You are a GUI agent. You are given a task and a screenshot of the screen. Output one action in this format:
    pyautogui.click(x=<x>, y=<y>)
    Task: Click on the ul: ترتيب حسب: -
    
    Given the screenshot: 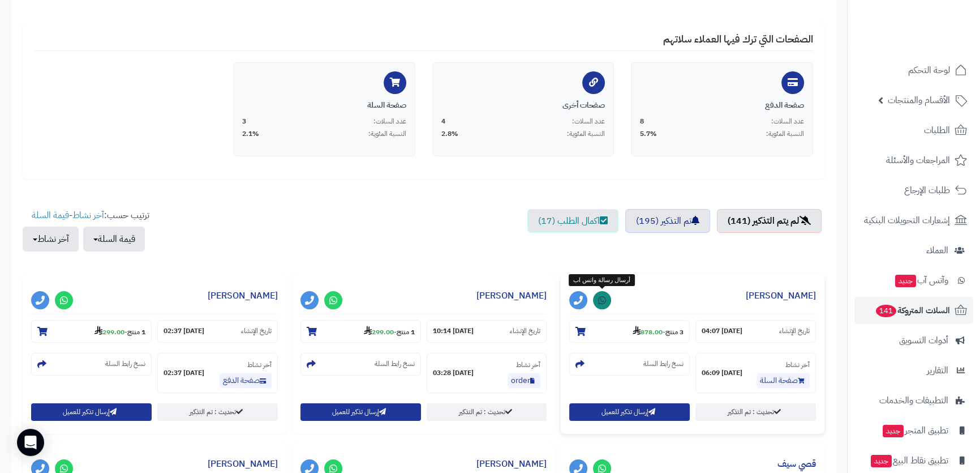 What is the action you would take?
    pyautogui.click(x=86, y=230)
    